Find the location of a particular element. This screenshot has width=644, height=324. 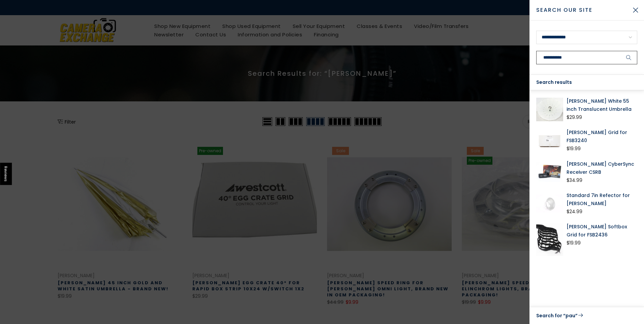

img: Paul C Buff White 55 inch Translucent Umbrella Studio Lighting and Equipment - Light Modifiers (U... is located at coordinates (550, 109).